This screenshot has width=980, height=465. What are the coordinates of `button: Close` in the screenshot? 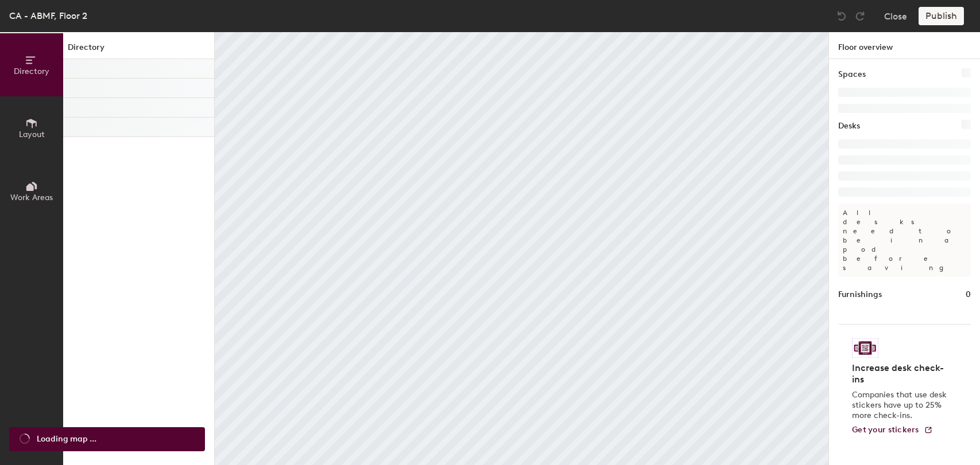 It's located at (895, 16).